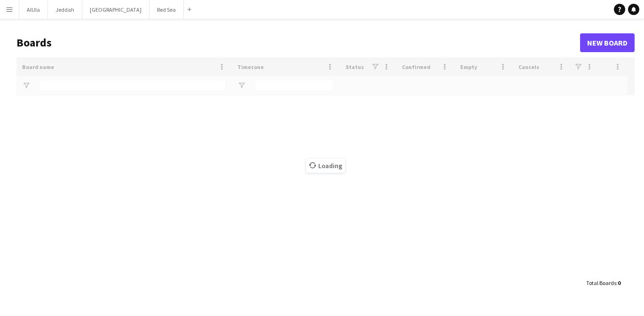 The image size is (644, 316). I want to click on a: New Board, so click(607, 42).